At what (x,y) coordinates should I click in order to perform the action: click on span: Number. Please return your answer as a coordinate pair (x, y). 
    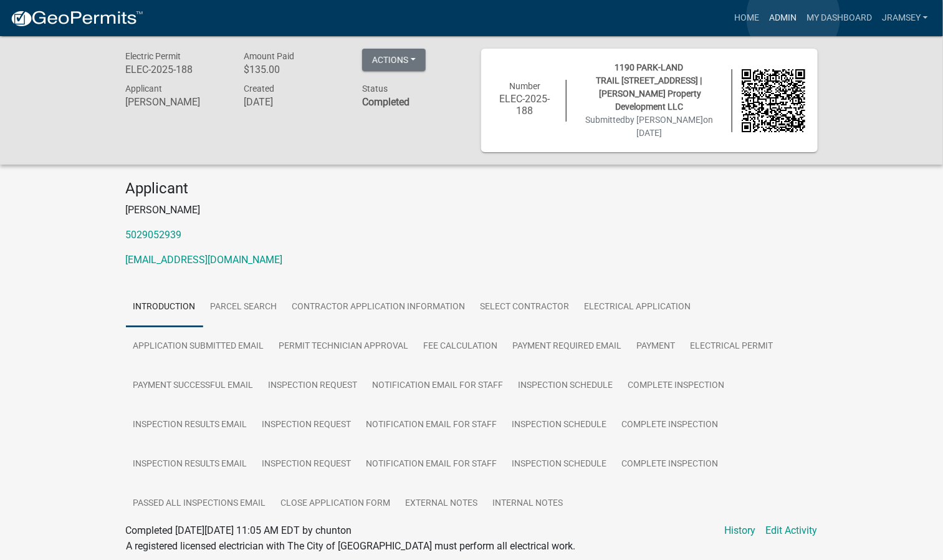
    Looking at the image, I should click on (525, 86).